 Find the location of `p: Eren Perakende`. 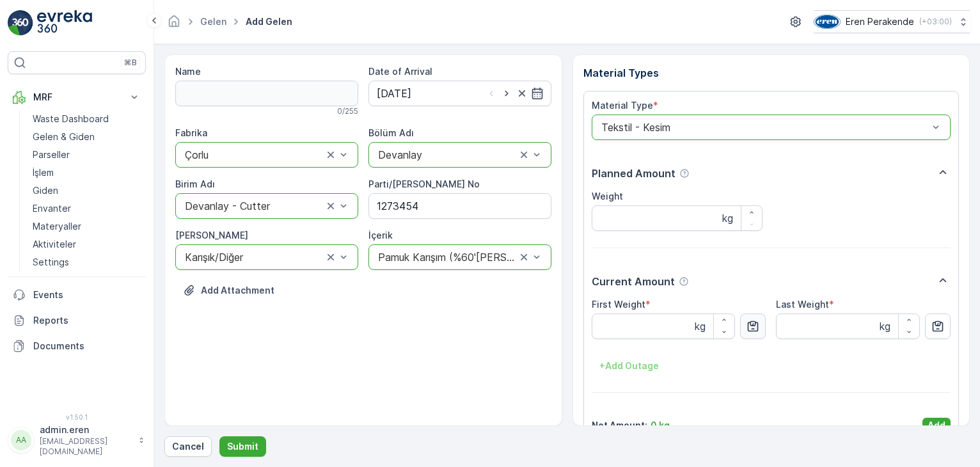

p: Eren Perakende is located at coordinates (880, 22).